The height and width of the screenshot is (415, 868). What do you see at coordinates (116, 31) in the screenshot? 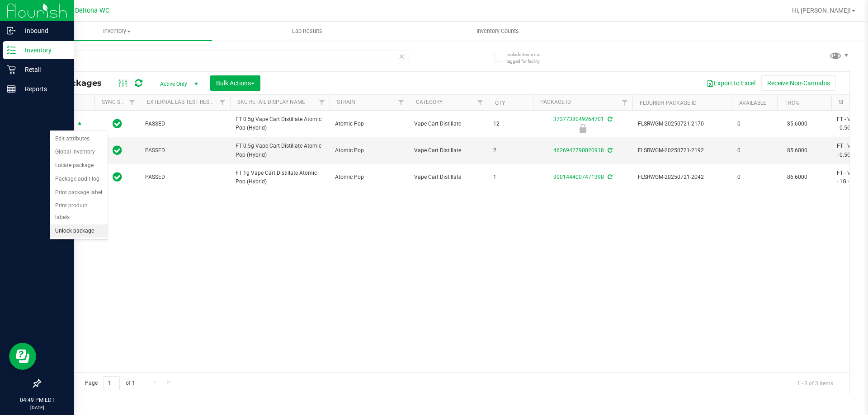
I see `a: Inventory` at bounding box center [116, 31].